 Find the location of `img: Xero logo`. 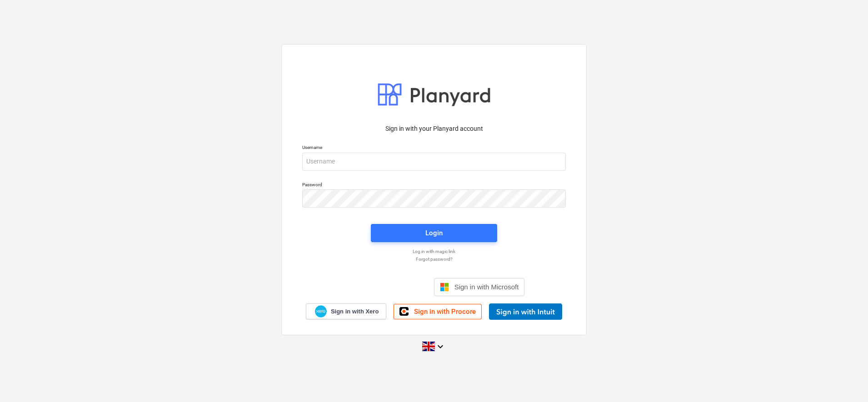

img: Xero logo is located at coordinates (321, 311).